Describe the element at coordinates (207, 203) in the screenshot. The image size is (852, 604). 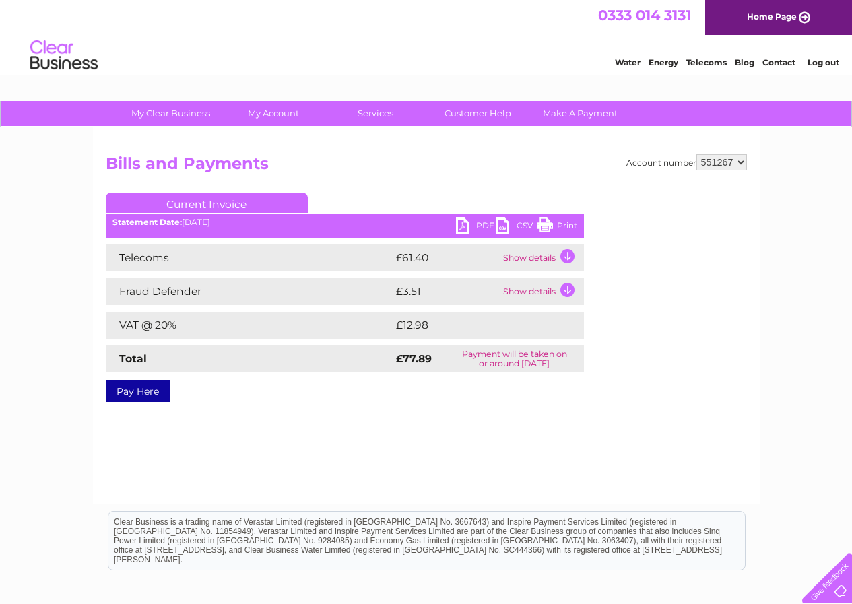
I see `a: Current Invoice` at that location.